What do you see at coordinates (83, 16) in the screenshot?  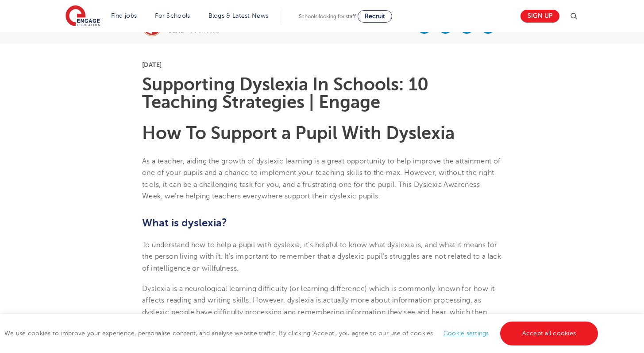 I see `img: Engage Education` at bounding box center [83, 16].